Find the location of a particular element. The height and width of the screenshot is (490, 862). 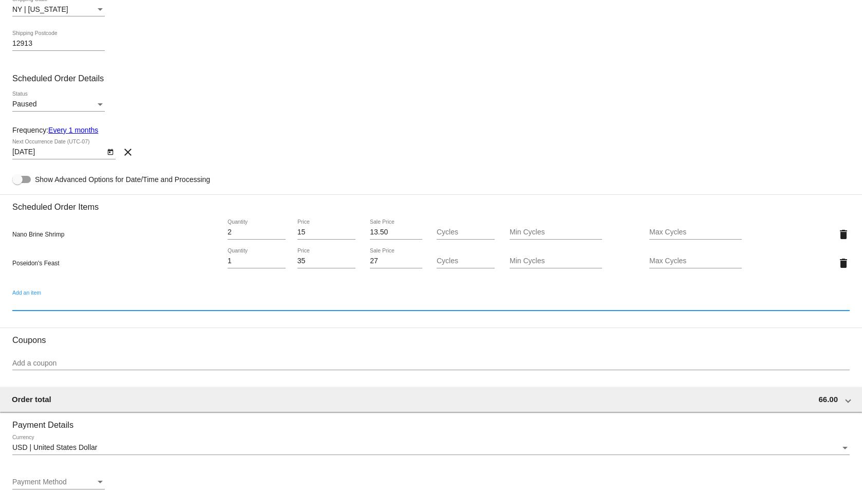

mat-select: Payment Method is located at coordinates (59, 482).